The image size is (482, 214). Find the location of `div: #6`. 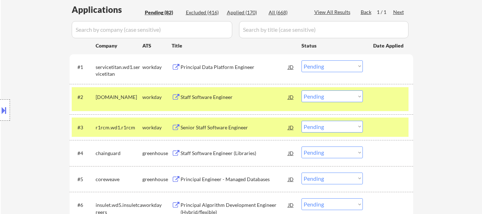

div: #6 is located at coordinates (84, 205).